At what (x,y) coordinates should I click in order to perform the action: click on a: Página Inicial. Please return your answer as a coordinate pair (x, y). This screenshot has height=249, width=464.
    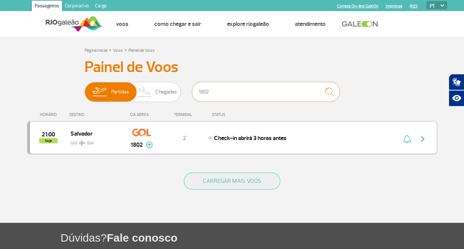
    Looking at the image, I should click on (96, 50).